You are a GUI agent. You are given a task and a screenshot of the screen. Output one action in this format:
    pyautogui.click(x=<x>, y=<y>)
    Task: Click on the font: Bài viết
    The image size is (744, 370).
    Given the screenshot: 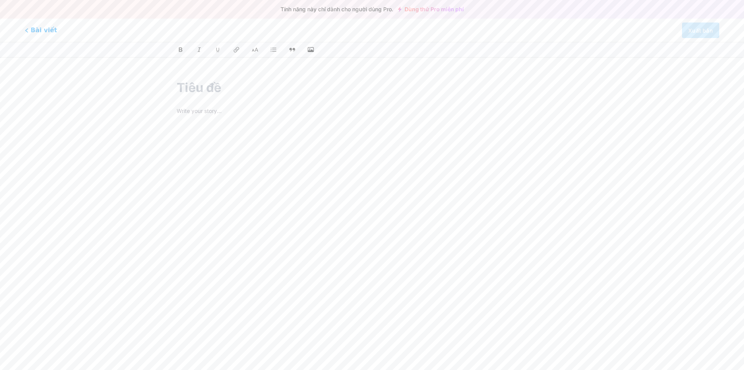 What is the action you would take?
    pyautogui.click(x=44, y=30)
    